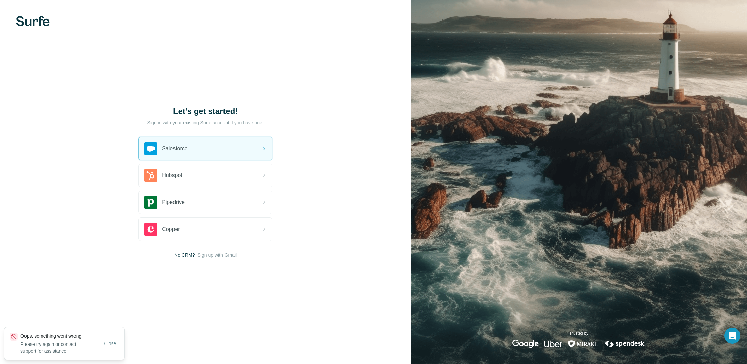 This screenshot has width=747, height=364. What do you see at coordinates (33, 21) in the screenshot?
I see `img: Surfe's logo` at bounding box center [33, 21].